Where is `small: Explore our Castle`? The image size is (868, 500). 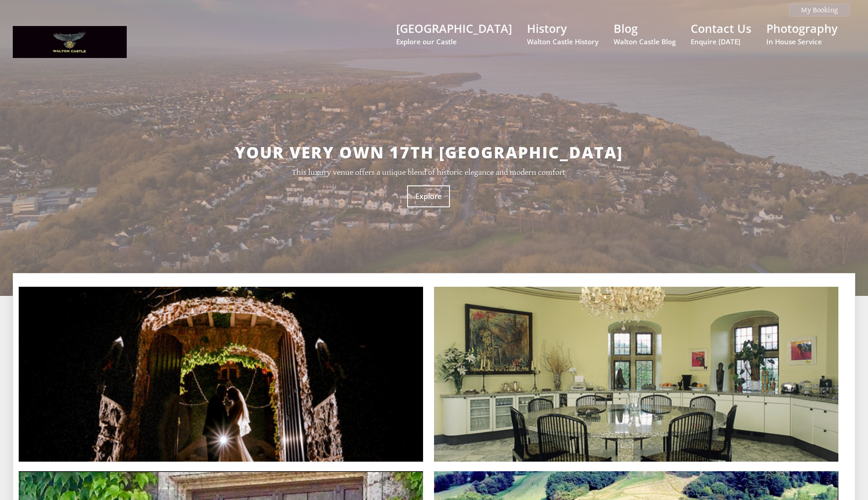 small: Explore our Castle is located at coordinates (454, 42).